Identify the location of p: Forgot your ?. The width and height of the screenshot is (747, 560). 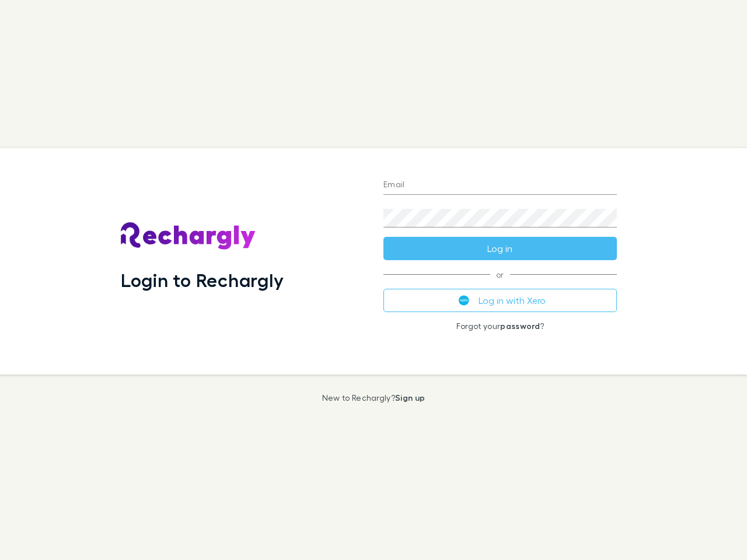
(500, 326).